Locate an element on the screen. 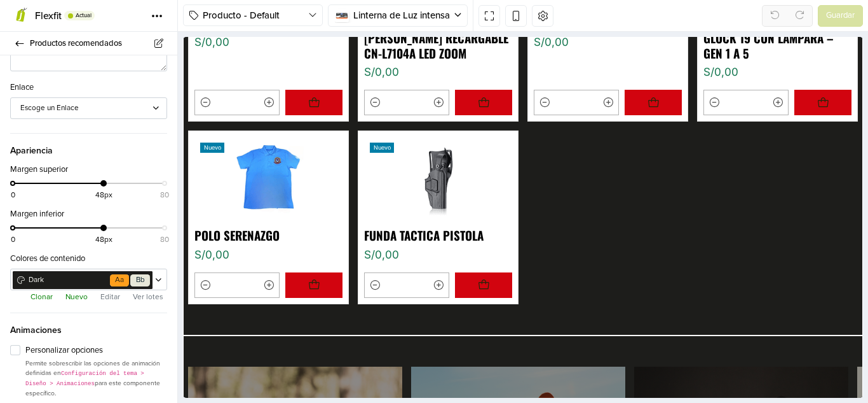 The image size is (868, 403). span: Flexfit is located at coordinates (48, 16).